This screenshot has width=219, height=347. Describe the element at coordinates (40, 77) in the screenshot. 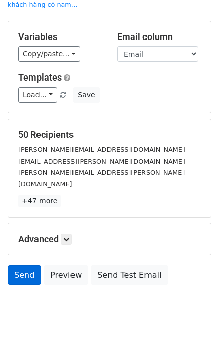

I see `a: Templates` at that location.